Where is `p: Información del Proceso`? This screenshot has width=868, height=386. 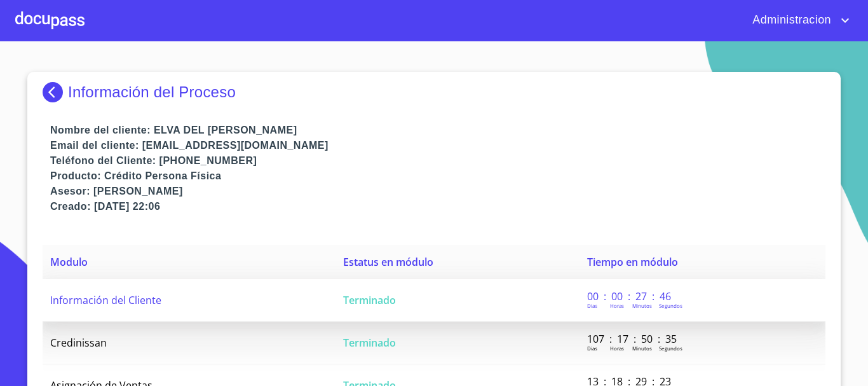 p: Información del Proceso is located at coordinates (152, 92).